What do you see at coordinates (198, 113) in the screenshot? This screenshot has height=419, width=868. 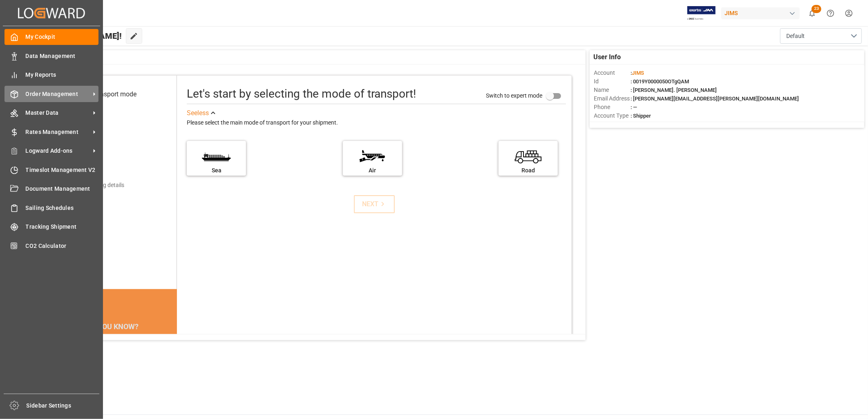 I see `div: See less` at bounding box center [198, 113].